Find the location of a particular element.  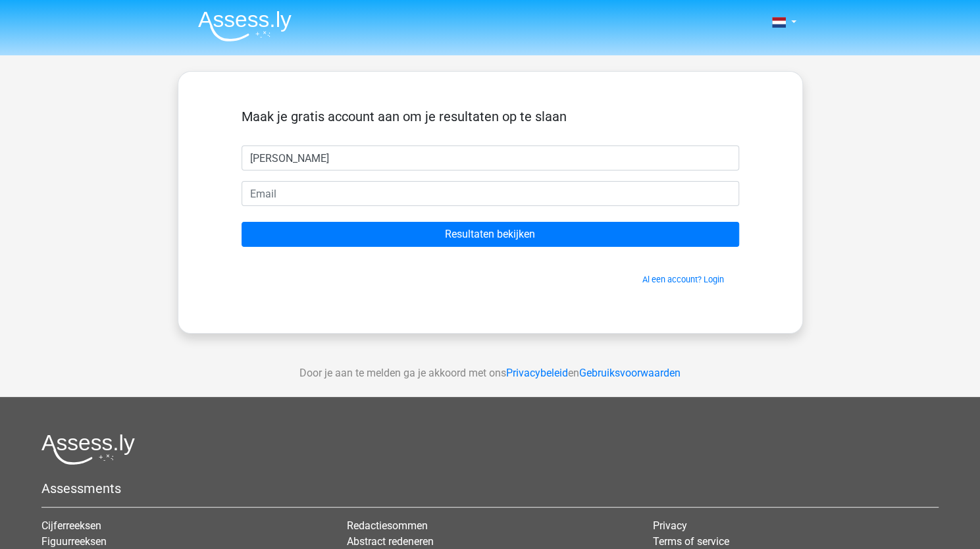

input: Email is located at coordinates (490, 193).